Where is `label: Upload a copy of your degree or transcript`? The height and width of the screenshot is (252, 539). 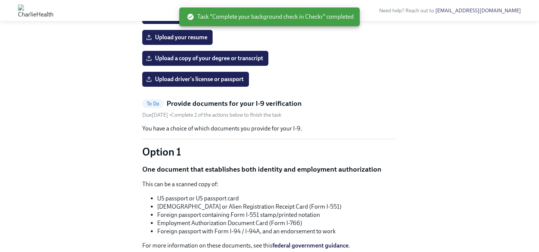 label: Upload a copy of your degree or transcript is located at coordinates (205, 58).